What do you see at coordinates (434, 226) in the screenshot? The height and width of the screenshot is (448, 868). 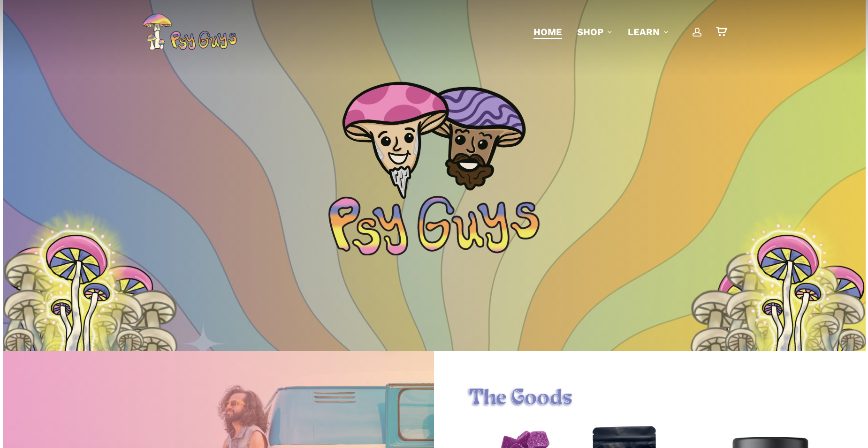 I see `img: Psychedelic PsyGuys Text Logo` at bounding box center [434, 226].